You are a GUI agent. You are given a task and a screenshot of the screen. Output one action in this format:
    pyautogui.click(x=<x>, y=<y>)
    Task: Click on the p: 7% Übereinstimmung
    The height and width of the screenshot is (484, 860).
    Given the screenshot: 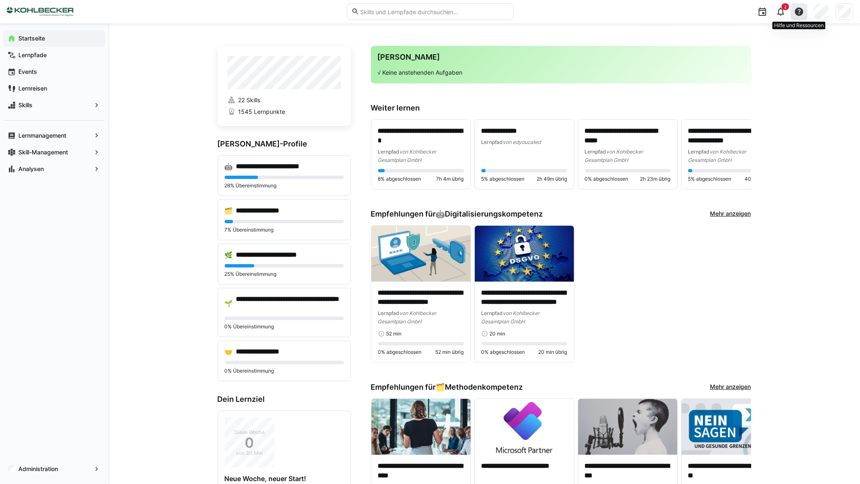 What is the action you would take?
    pyautogui.click(x=284, y=230)
    